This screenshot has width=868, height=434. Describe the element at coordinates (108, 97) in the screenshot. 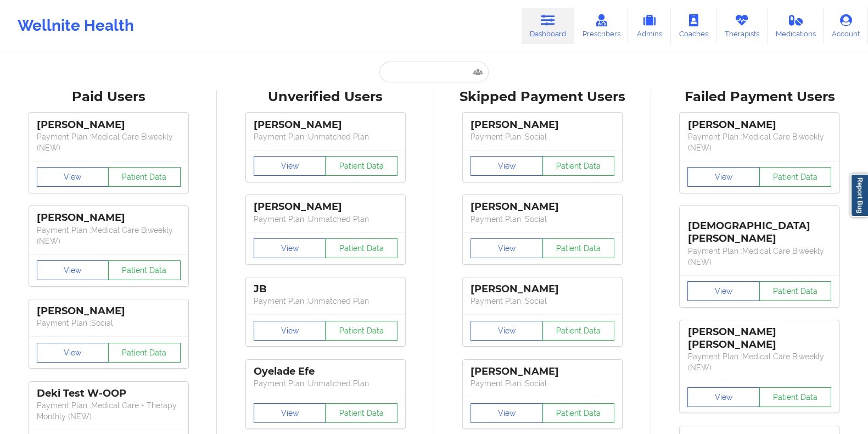

I see `div: Paid Users` at that location.